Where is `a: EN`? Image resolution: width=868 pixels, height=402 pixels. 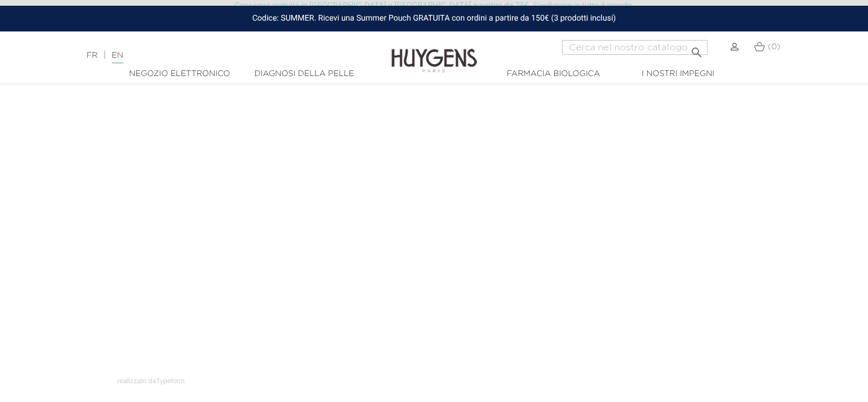
a: EN is located at coordinates (117, 57).